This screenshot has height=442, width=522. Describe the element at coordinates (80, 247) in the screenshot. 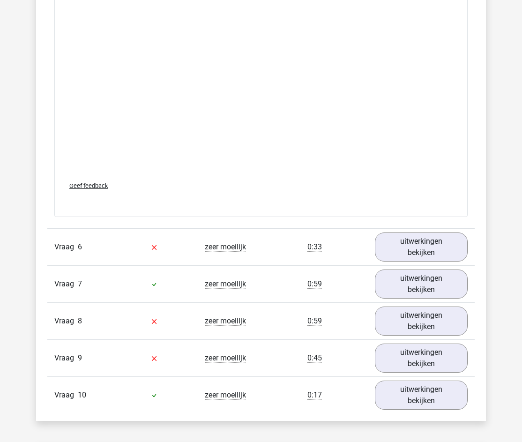

I see `span: 6` at that location.